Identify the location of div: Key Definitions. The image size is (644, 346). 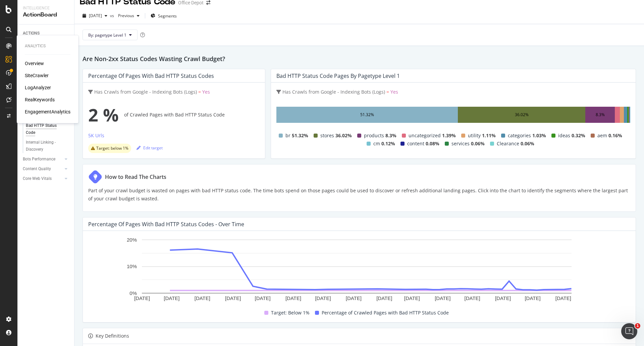
(112, 336).